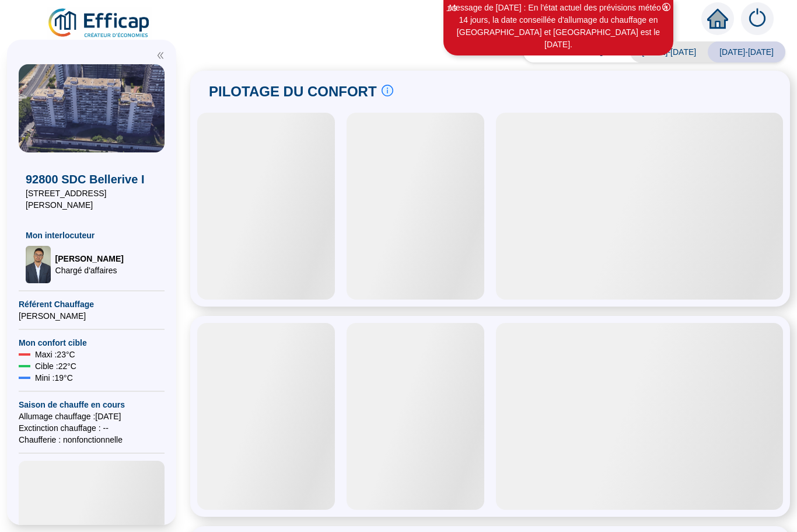 This screenshot has width=797, height=532. Describe the element at coordinates (757, 19) in the screenshot. I see `img: alerts` at that location.